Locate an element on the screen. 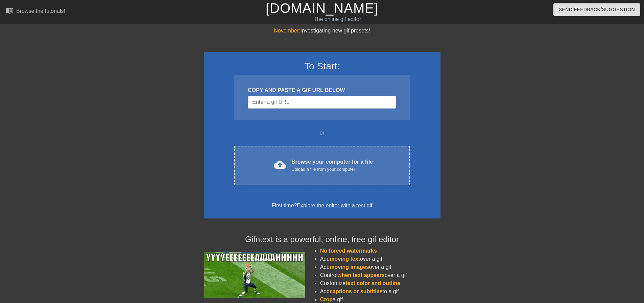 The width and height of the screenshot is (644, 303). img: football_small.gif is located at coordinates (254, 275).